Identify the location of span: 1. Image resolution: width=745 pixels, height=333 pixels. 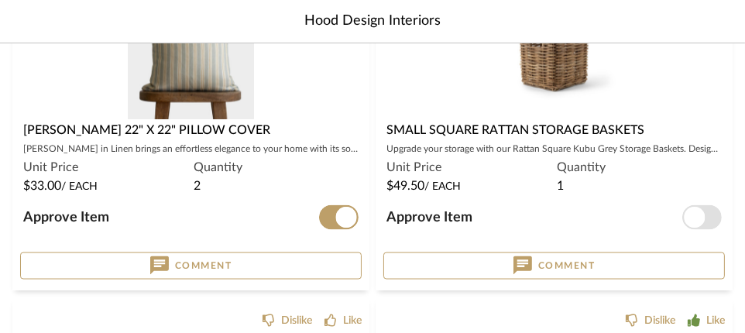
(561, 186).